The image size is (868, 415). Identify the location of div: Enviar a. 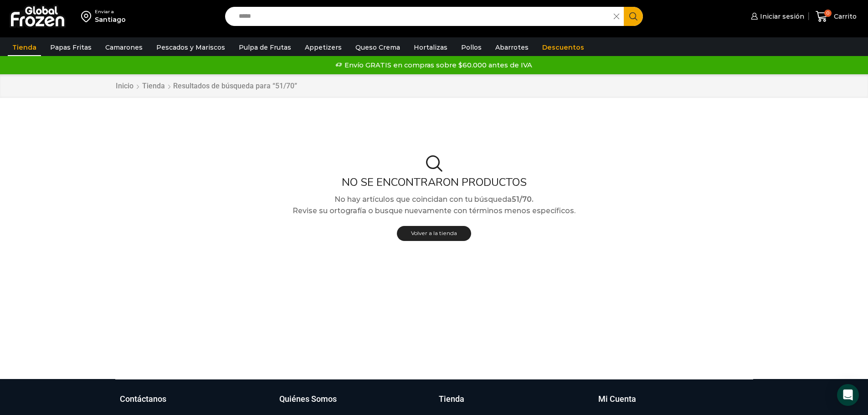
(110, 12).